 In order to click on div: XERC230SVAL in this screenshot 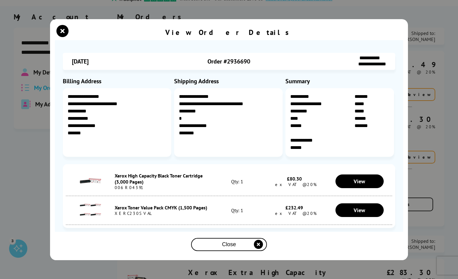, I will do `click(164, 213)`.